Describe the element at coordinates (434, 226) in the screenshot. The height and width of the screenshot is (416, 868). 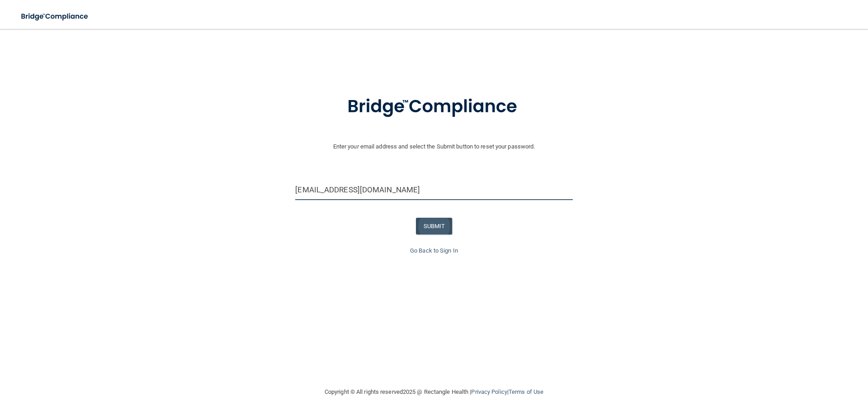
I see `button: SUBMIT` at that location.